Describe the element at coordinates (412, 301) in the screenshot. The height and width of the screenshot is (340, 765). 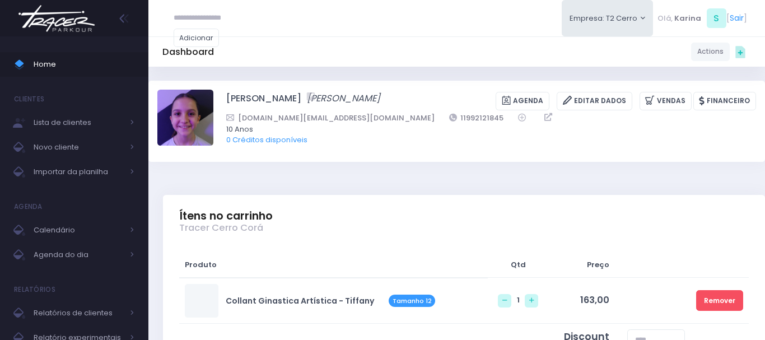
I see `span: Tamanho 12` at that location.